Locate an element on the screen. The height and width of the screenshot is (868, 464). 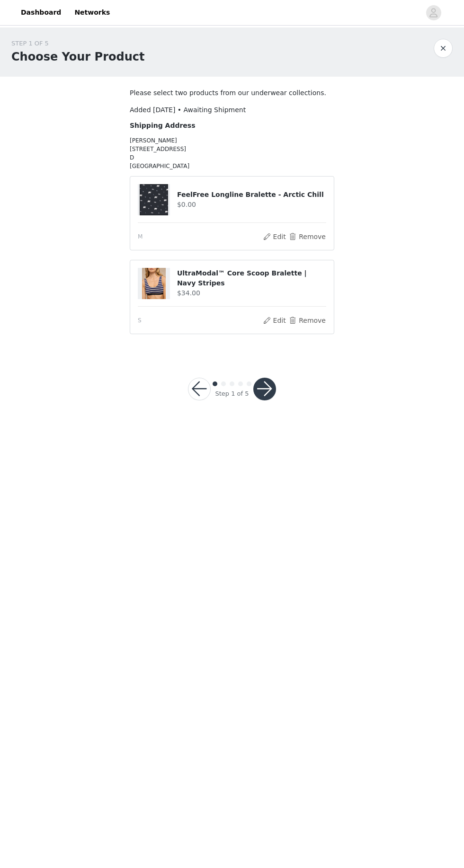
div: avatar is located at coordinates (434, 13).